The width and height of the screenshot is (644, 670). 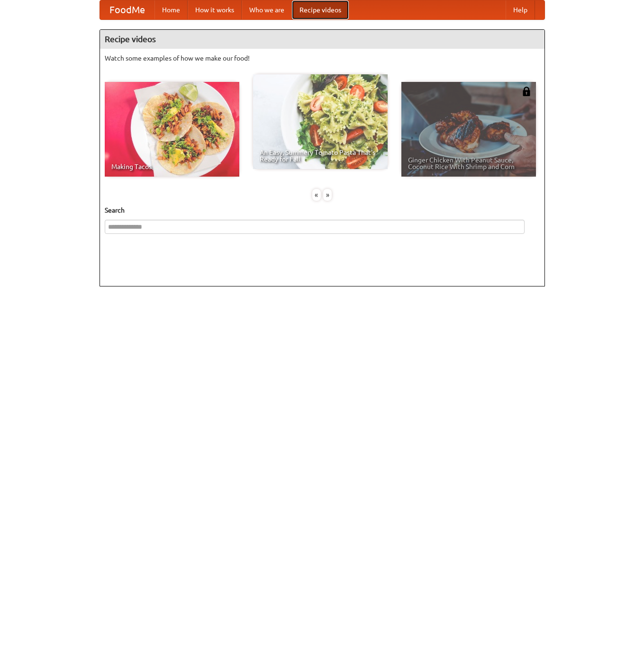 I want to click on a: How it works, so click(x=214, y=10).